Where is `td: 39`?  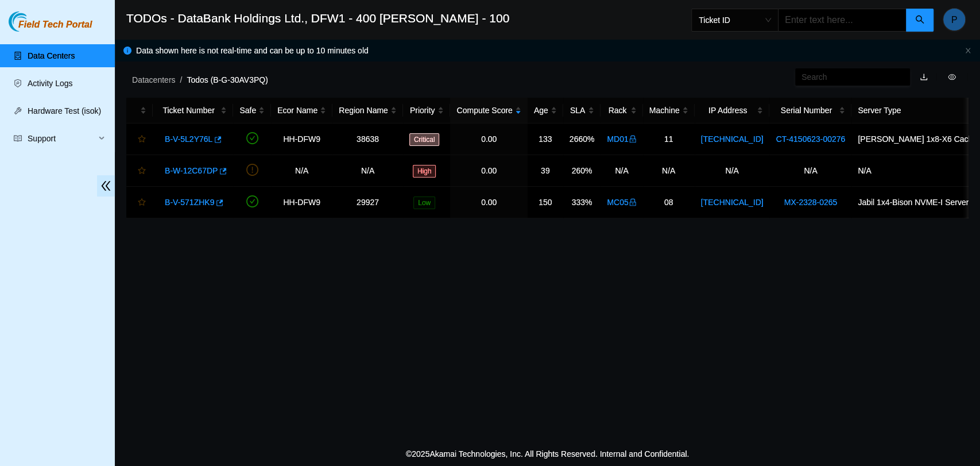
td: 39 is located at coordinates (545, 170).